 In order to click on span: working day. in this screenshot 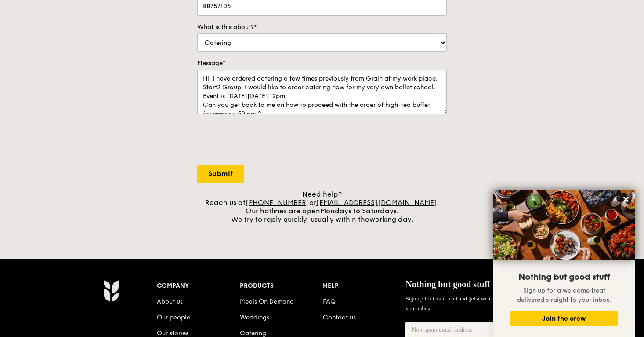, I will do `click(392, 219)`.